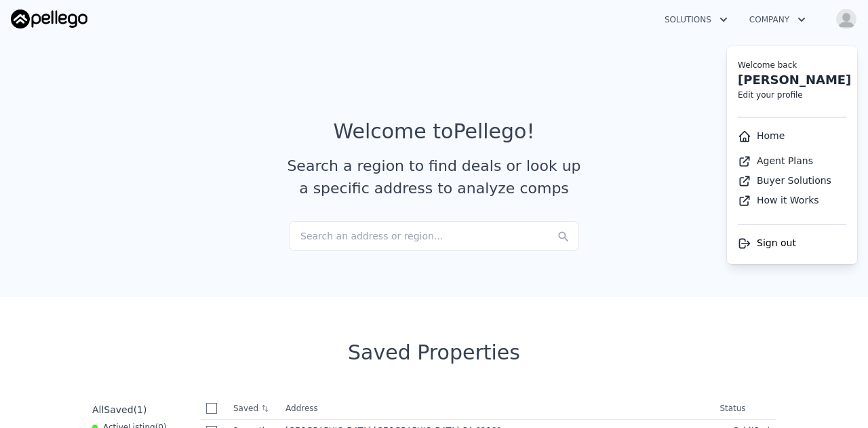 This screenshot has width=868, height=428. What do you see at coordinates (792, 65) in the screenshot?
I see `div: Welcome back` at bounding box center [792, 65].